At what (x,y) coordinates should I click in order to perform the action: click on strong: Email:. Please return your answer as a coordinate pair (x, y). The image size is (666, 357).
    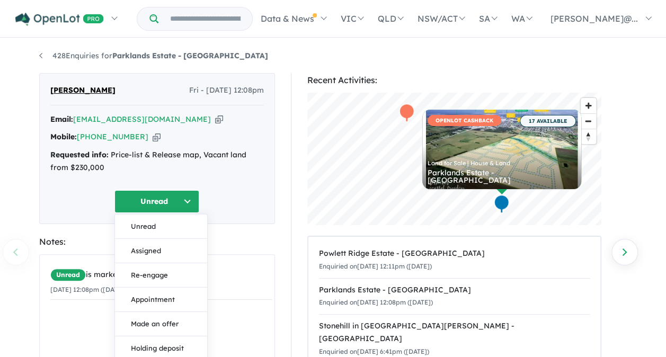
    Looking at the image, I should click on (61, 119).